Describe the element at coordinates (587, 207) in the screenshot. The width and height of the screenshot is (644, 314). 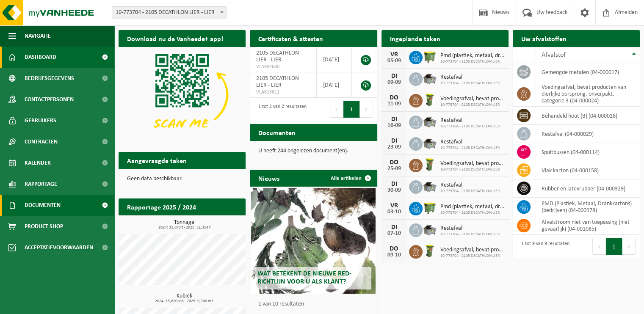
I see `td: PMD (Plastiek, Metaal, Drankkartons) (bedrijven) (04-000978)` at that location.